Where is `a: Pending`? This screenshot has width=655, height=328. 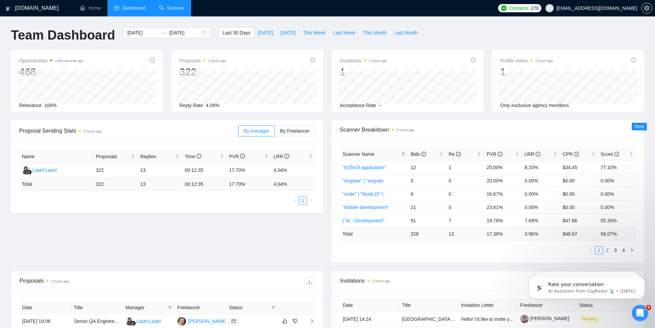
a: Pending is located at coordinates (591, 319).